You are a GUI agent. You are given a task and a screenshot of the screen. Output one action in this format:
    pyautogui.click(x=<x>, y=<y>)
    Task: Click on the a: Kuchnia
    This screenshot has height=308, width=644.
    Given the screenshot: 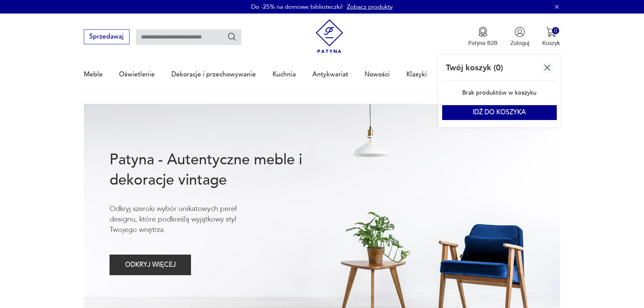 What is the action you would take?
    pyautogui.click(x=284, y=75)
    